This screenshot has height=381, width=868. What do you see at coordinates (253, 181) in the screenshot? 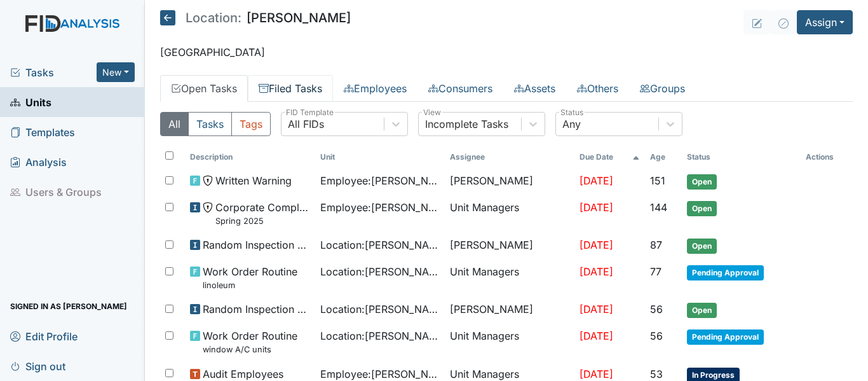
I see `span: Written Warning` at bounding box center [253, 181].